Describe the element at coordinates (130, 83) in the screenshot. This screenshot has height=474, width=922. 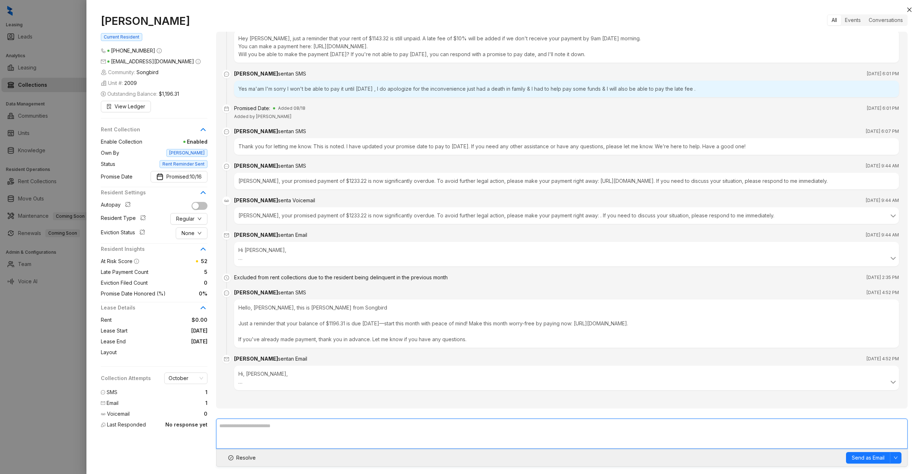
I see `span: 2009` at that location.